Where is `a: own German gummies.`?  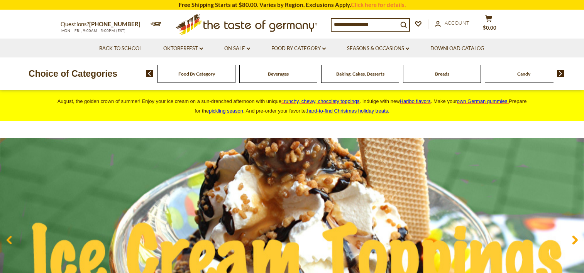
a: own German gummies. is located at coordinates (482, 101).